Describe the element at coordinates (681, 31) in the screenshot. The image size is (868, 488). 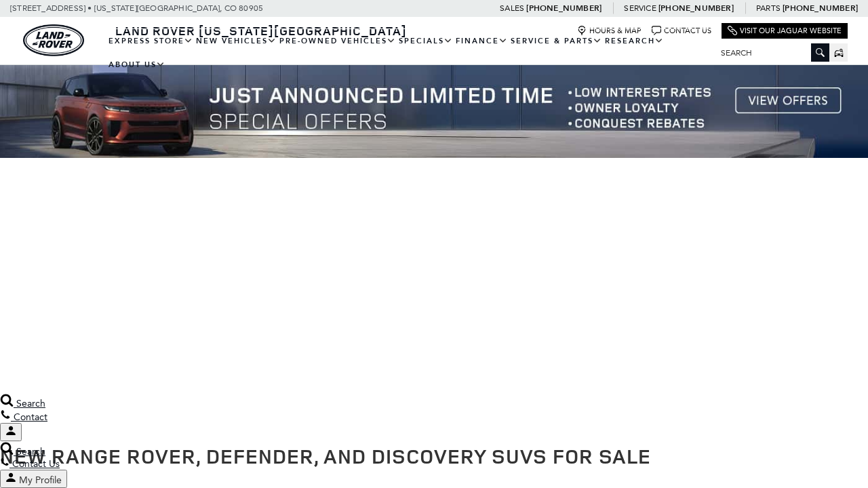
I see `a: Contact Us` at that location.